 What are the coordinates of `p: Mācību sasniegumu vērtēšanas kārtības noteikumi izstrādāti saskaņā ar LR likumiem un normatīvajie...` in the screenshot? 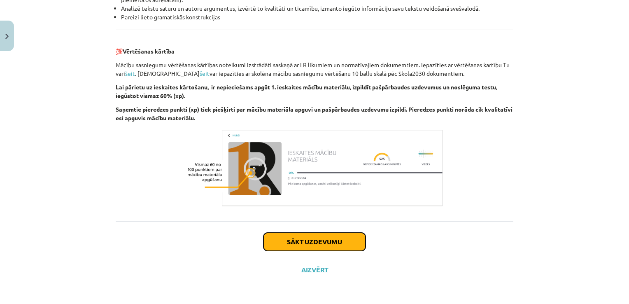 It's located at (314, 69).